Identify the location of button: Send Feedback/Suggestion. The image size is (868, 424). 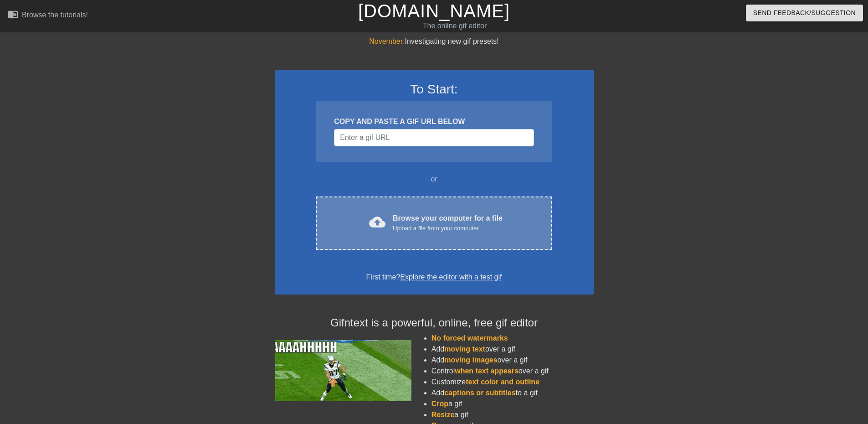
(804, 13).